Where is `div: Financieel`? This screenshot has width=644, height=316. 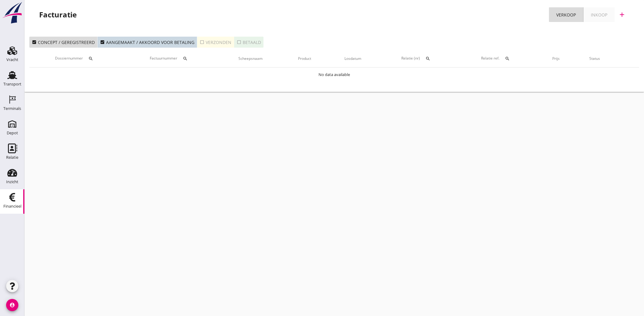
div: Financieel is located at coordinates (12, 206).